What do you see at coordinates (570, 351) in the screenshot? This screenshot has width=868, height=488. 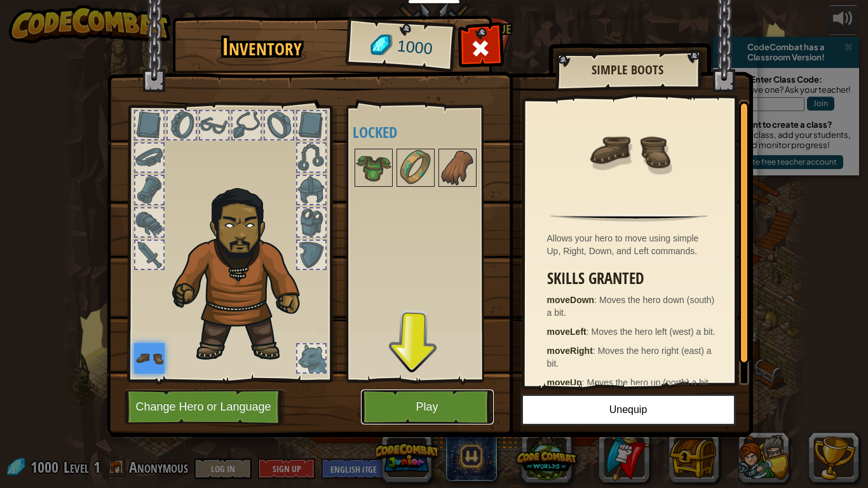 I see `strong: moveRight` at bounding box center [570, 351].